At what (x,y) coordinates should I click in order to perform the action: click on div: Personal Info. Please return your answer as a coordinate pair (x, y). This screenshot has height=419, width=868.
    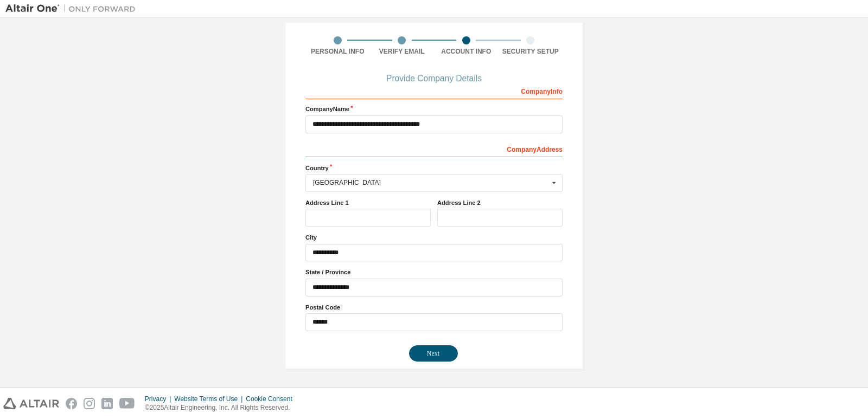
    Looking at the image, I should click on (337, 52).